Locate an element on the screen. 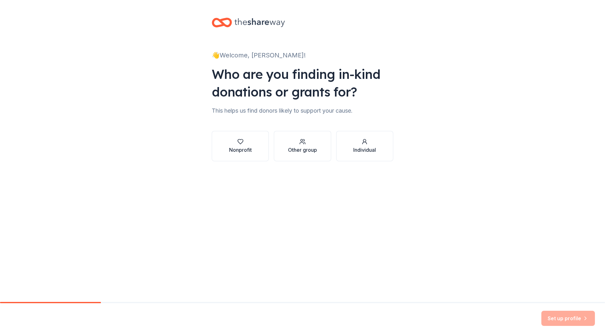  button: Individual is located at coordinates (365, 146).